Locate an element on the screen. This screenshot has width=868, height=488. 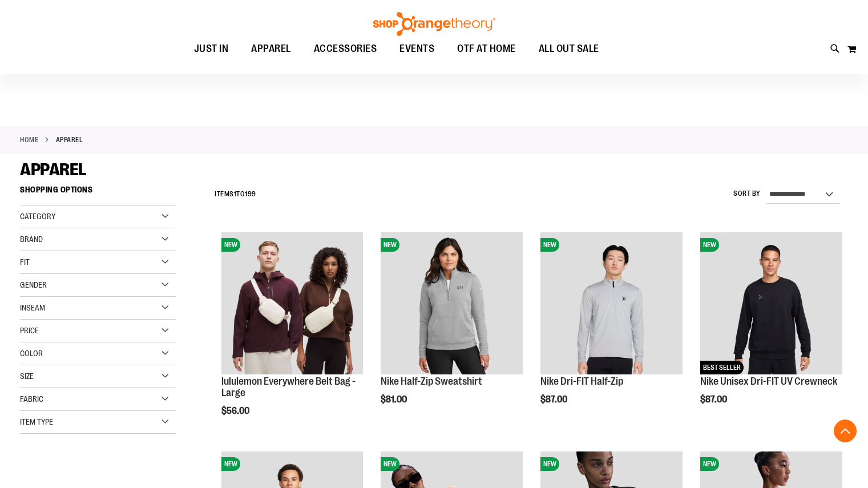
span: OTF AT HOME is located at coordinates (486, 49).